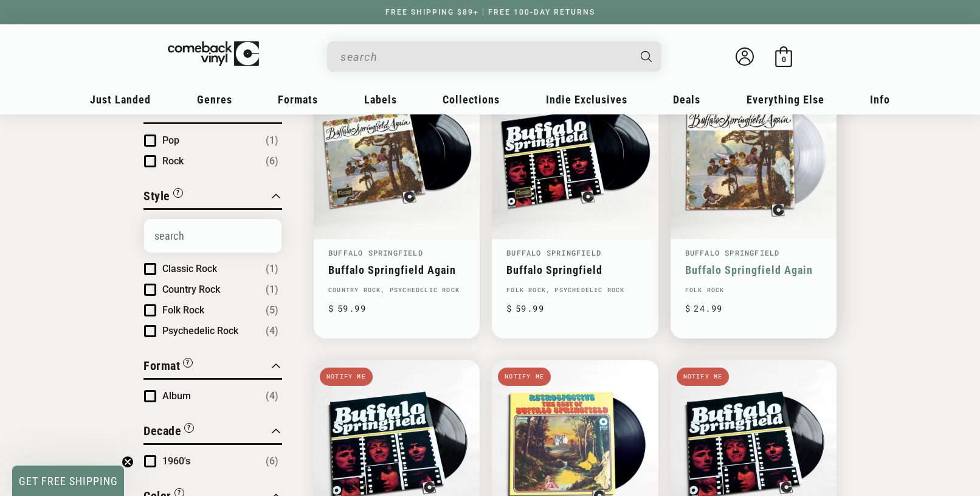 The image size is (980, 496). Describe the element at coordinates (162, 431) in the screenshot. I see `span: Decade` at that location.